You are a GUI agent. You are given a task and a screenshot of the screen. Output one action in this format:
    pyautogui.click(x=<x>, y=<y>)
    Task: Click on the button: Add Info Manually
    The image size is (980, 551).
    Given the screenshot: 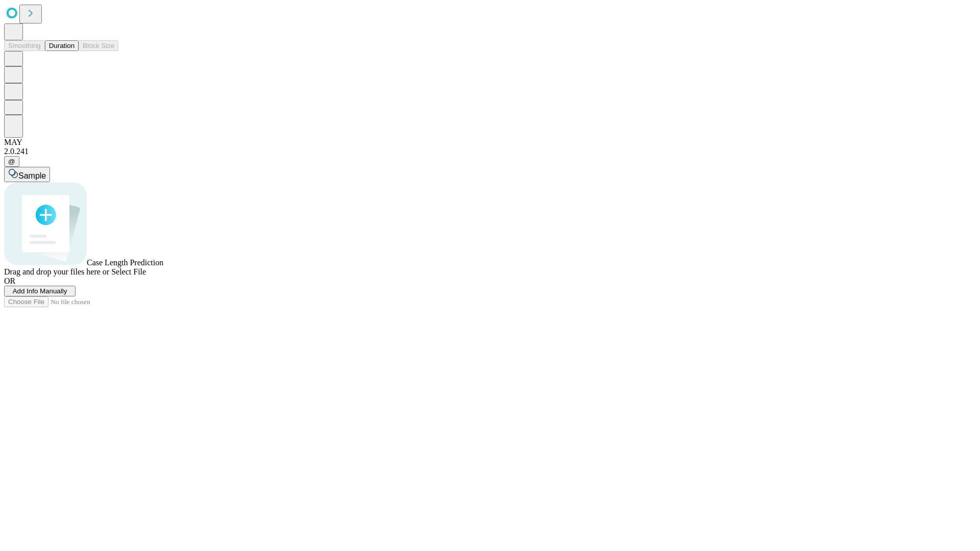 What is the action you would take?
    pyautogui.click(x=40, y=291)
    